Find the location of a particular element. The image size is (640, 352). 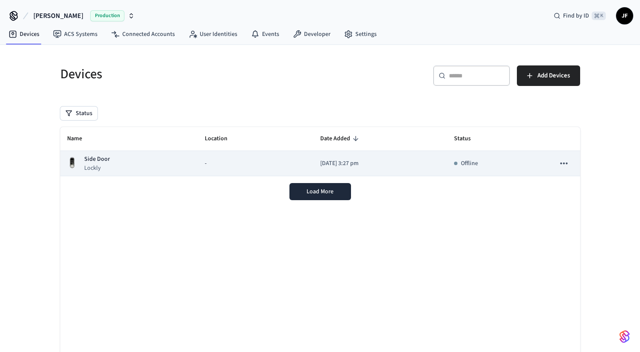

span: Add Devices is located at coordinates (553, 76).